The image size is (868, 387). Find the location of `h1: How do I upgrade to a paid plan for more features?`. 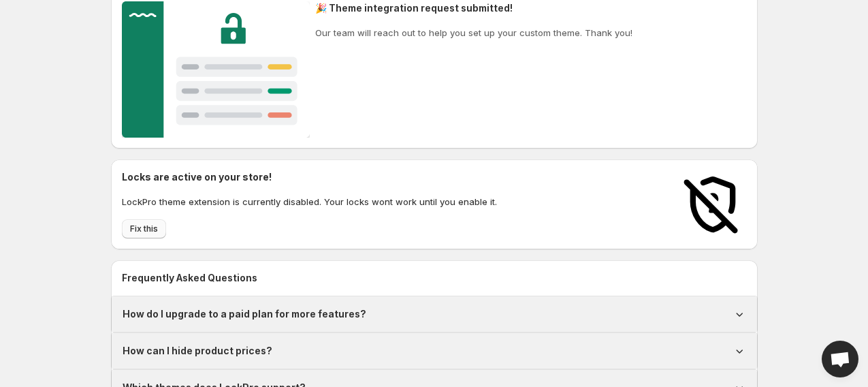

h1: How do I upgrade to a paid plan for more features? is located at coordinates (244, 314).